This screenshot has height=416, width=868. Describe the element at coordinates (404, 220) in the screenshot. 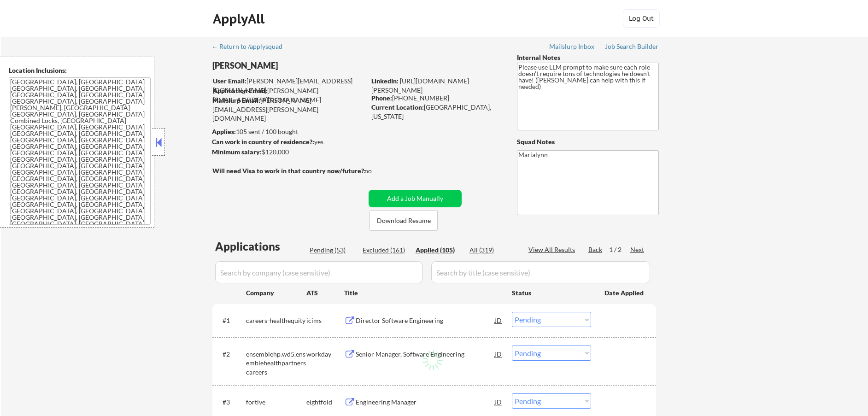

I see `button: Download Resume` at that location.